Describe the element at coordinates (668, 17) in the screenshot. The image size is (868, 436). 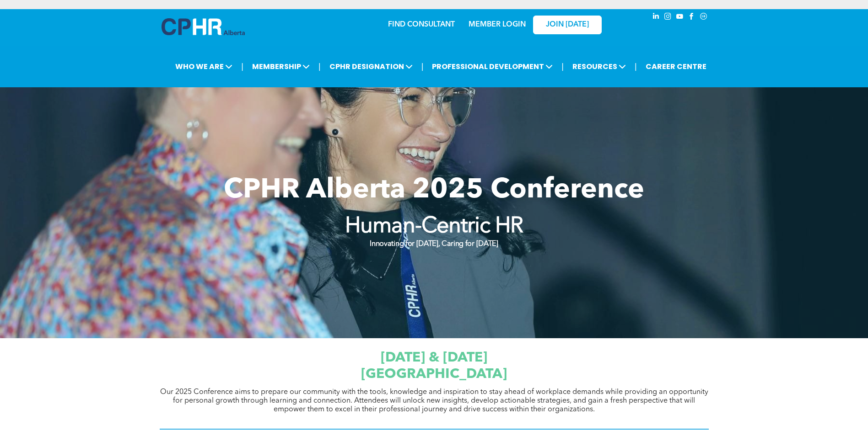
I see `a: instagram` at that location.